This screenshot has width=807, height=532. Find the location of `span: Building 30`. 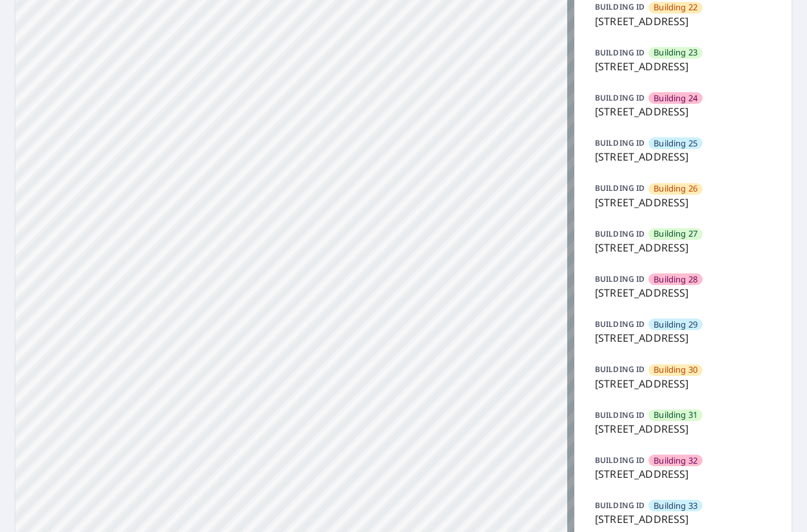

span: Building 30 is located at coordinates (675, 369).